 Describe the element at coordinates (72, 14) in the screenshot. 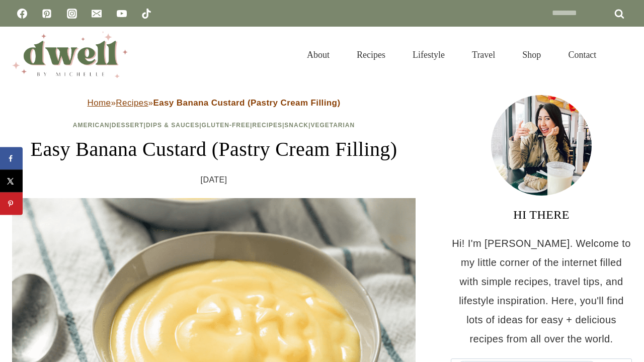

I see `a: Instagram` at that location.